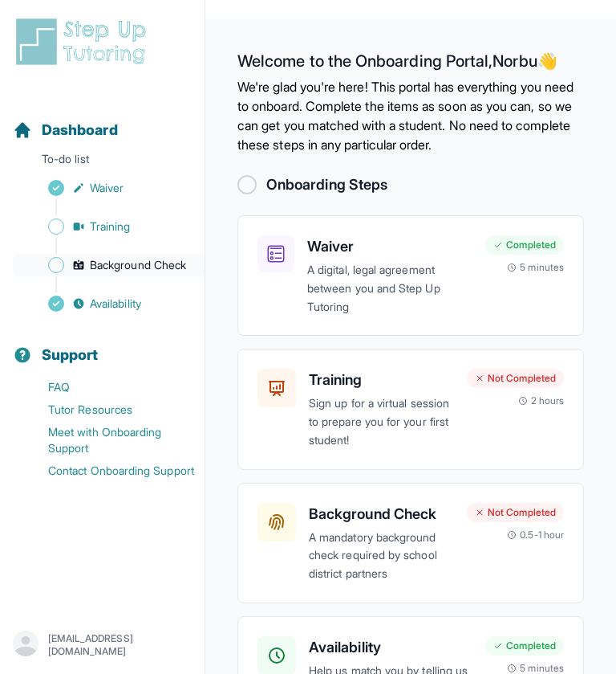  What do you see at coordinates (535, 267) in the screenshot?
I see `div: 5 minutes` at bounding box center [535, 267].